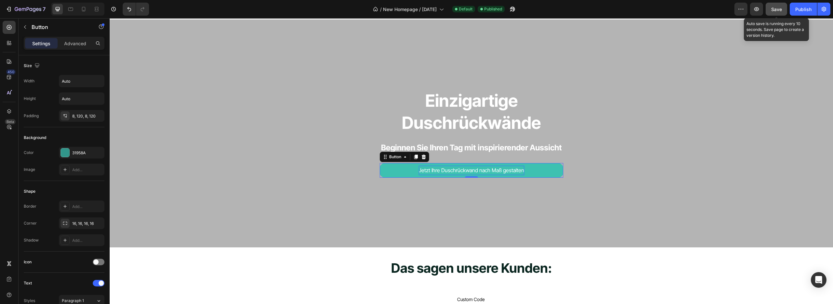 The width and height of the screenshot is (833, 304). What do you see at coordinates (59, 27) in the screenshot?
I see `p: Button` at bounding box center [59, 27].